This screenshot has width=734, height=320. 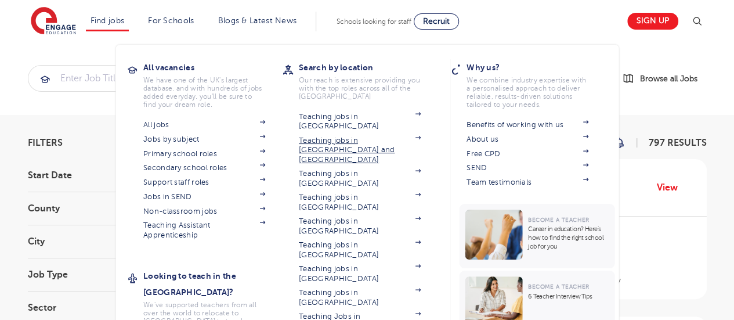 What do you see at coordinates (369, 67) in the screenshot?
I see `h3: Search by location` at bounding box center [369, 67].